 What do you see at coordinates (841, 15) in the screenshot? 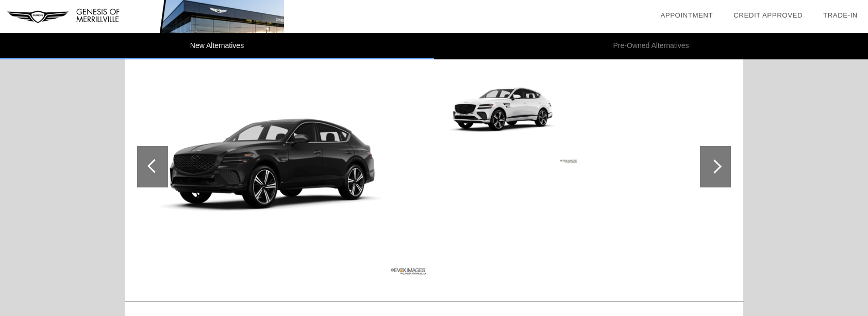
I see `a: Trade-In` at bounding box center [841, 15].